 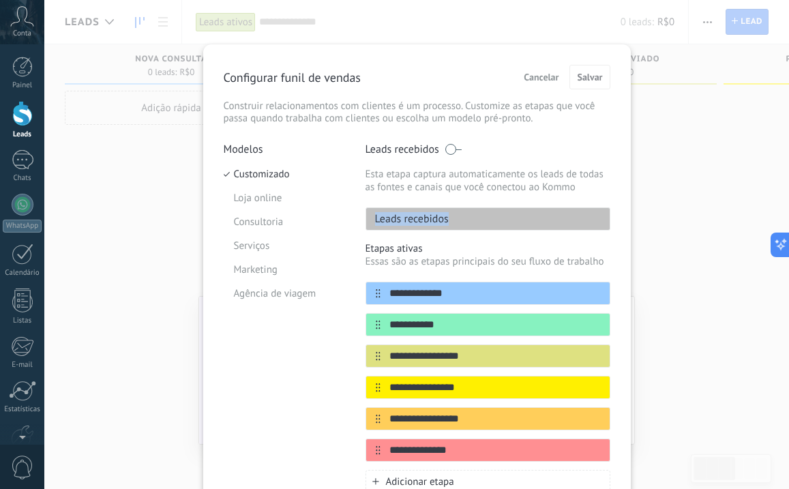 What do you see at coordinates (22, 33) in the screenshot?
I see `span: Conta` at bounding box center [22, 33].